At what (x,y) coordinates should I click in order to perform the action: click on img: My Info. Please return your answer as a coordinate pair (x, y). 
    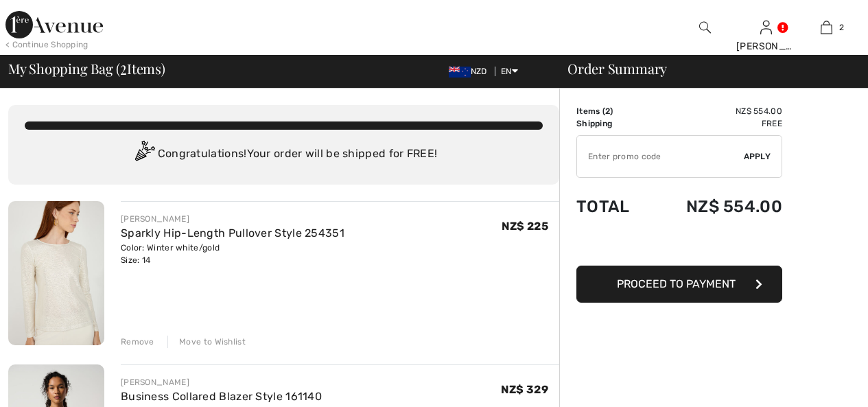
    Looking at the image, I should click on (766, 27).